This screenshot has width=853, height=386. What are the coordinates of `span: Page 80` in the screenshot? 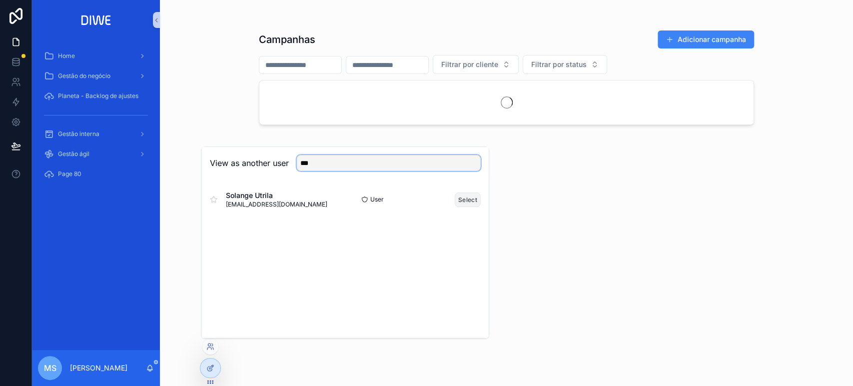 It's located at (69, 174).